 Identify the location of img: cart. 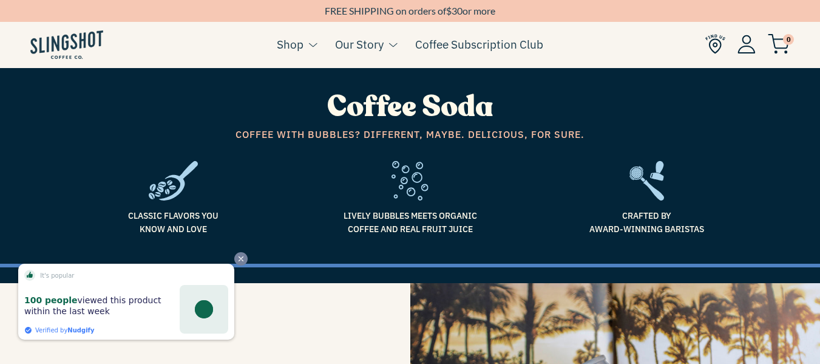
(779, 44).